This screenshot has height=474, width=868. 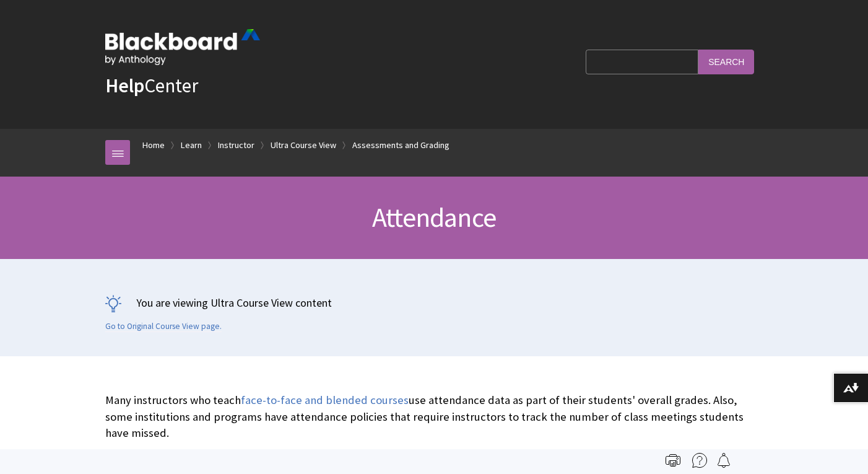 What do you see at coordinates (673, 460) in the screenshot?
I see `img: Print` at bounding box center [673, 460].